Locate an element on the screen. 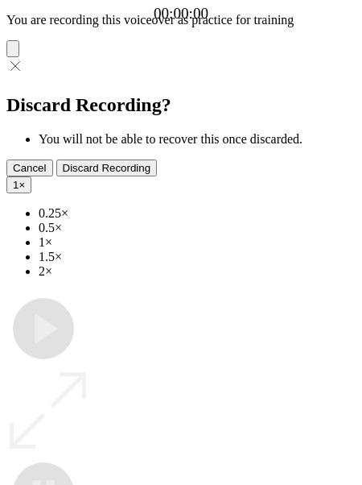  li: 1× is located at coordinates (197, 242).